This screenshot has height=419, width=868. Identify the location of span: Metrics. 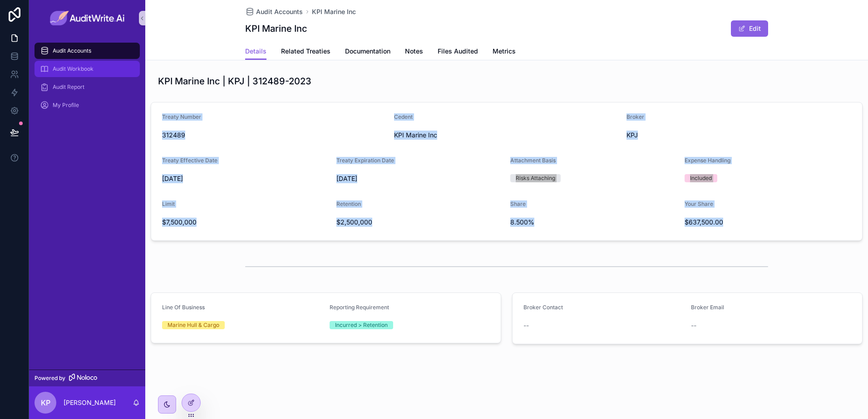
(504, 51).